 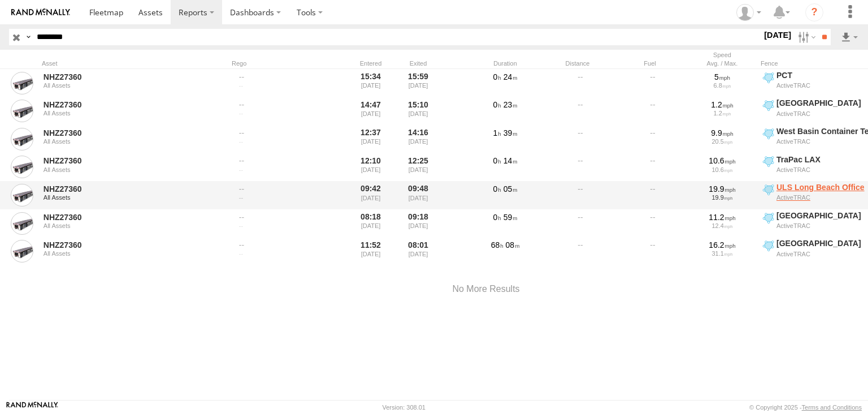 What do you see at coordinates (497, 245) in the screenshot?
I see `span: 68` at bounding box center [497, 245].